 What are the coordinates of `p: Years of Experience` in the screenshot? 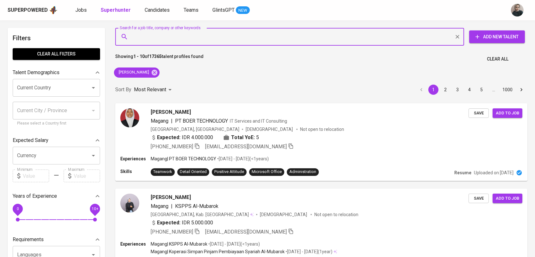 It's located at (35, 196).